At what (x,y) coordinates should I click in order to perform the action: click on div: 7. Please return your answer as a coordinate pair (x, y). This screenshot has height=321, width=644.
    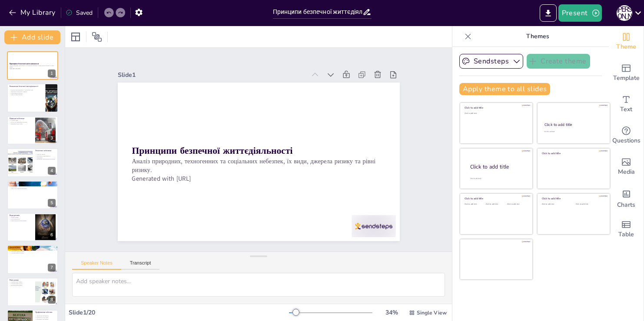
    Looking at the image, I should click on (32, 260).